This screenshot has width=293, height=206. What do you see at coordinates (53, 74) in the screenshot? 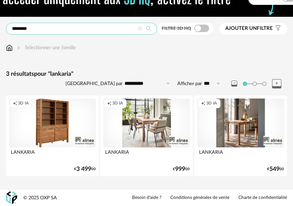
I see `span: pour "lankaria"` at bounding box center [53, 74].